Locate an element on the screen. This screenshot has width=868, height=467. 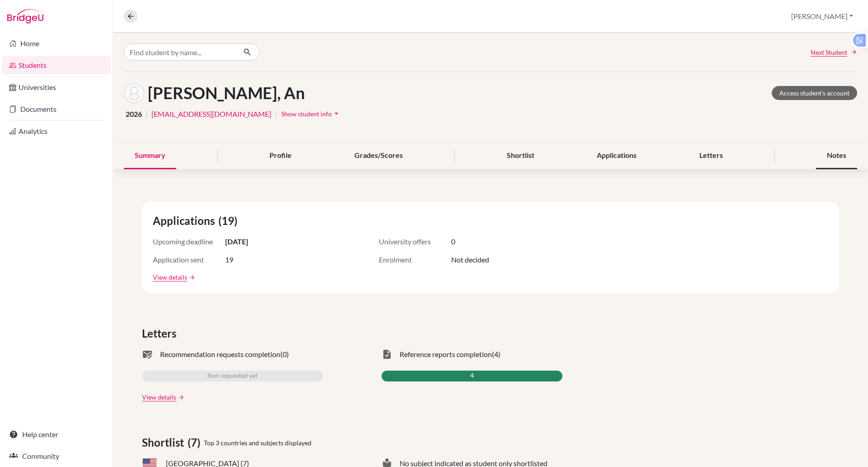
button: Show student infoarrow_drop_down is located at coordinates (311, 113).